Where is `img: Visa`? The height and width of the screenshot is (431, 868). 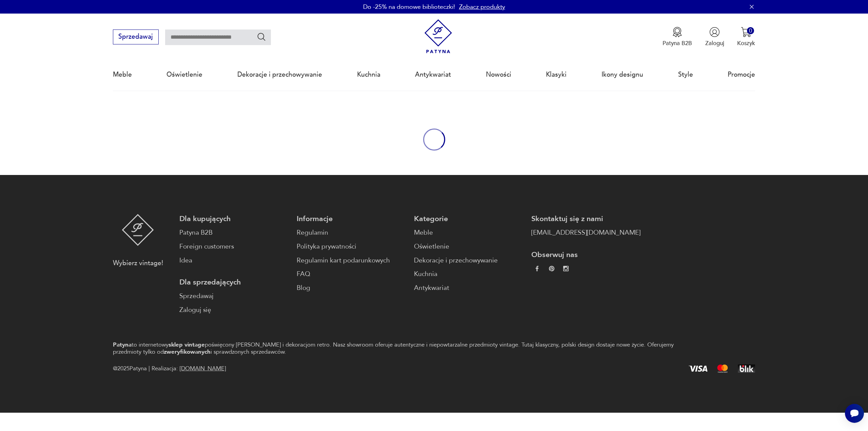 img: Visa is located at coordinates (698, 369).